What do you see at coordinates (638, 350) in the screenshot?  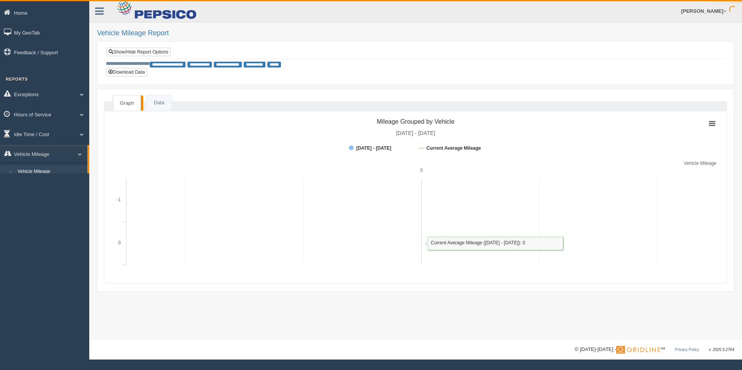 I see `img: Gridline` at bounding box center [638, 350].